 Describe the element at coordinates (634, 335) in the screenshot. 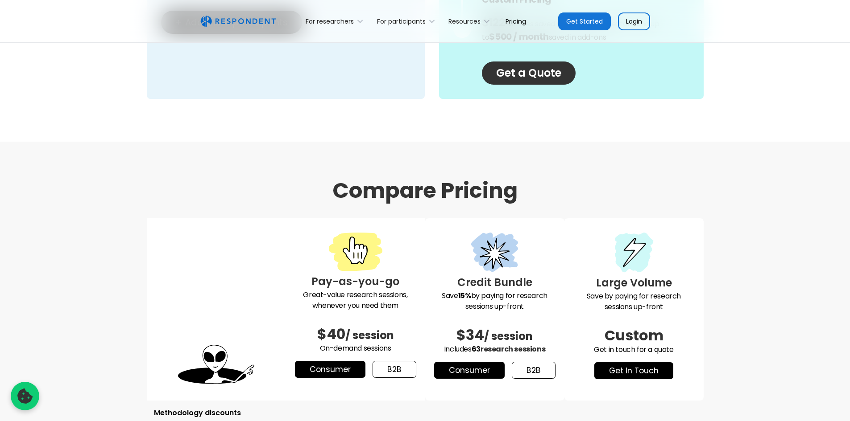

I see `span: Custom` at that location.